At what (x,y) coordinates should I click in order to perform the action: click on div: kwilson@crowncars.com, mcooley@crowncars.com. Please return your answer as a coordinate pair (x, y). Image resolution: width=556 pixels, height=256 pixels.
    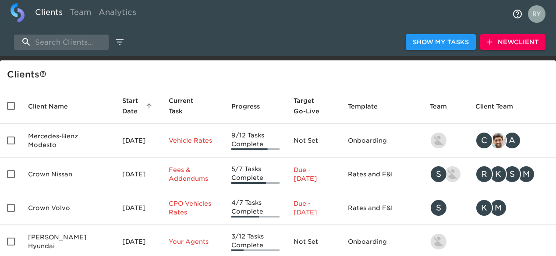
    Looking at the image, I should click on (512, 208).